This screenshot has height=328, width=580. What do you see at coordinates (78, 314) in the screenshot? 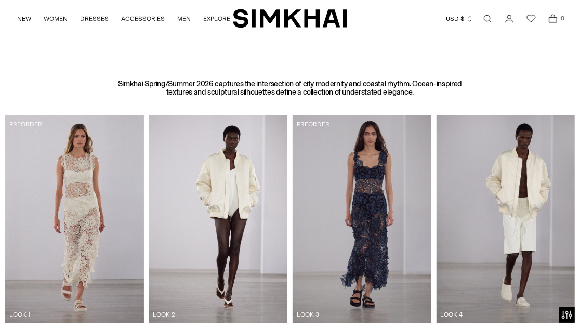
I see `div: LOOK 1` at bounding box center [78, 314].